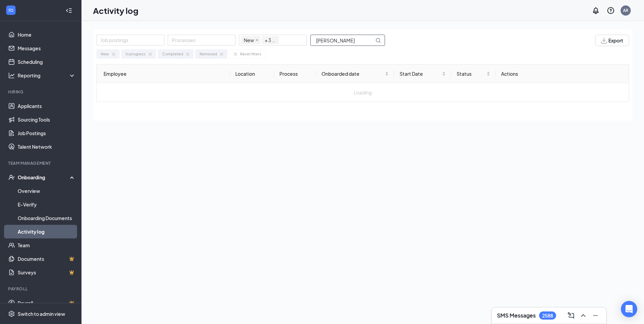  I want to click on a: Talent Network, so click(46, 147).